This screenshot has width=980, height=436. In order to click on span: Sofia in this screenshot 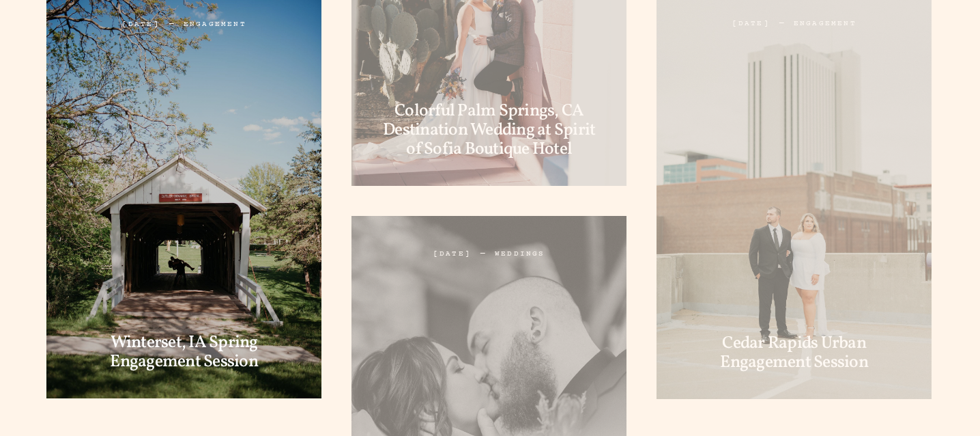, I will do `click(442, 150)`.